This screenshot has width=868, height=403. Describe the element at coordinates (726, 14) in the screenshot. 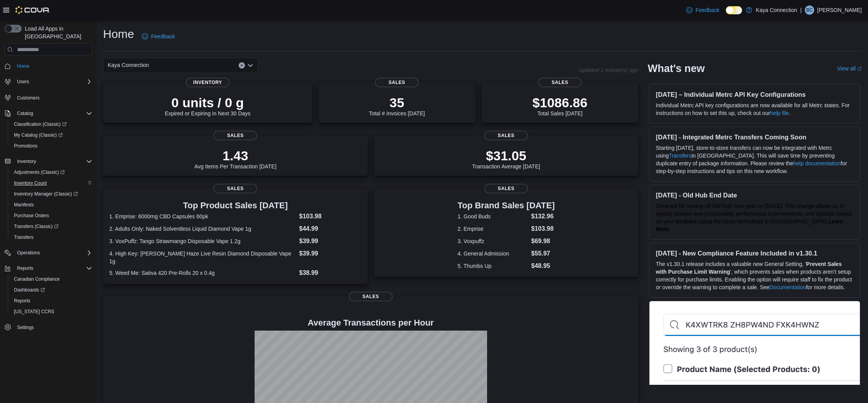

I see `span: Dark Mode` at that location.